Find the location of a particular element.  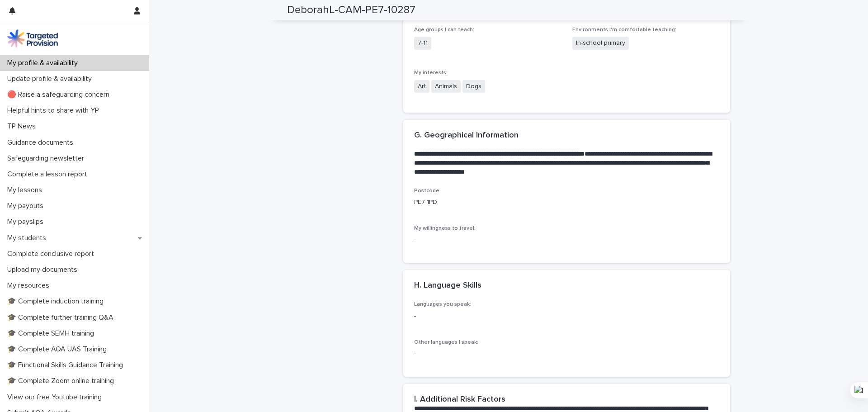

span: Postcode is located at coordinates (427, 191).